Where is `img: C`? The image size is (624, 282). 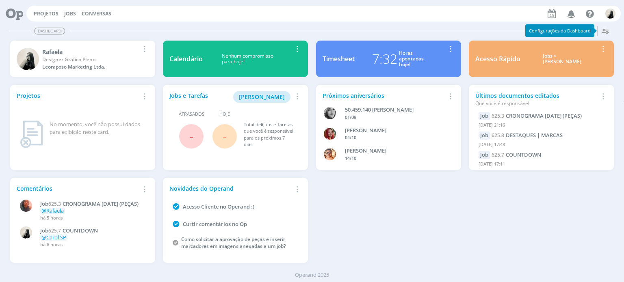
img: C is located at coordinates (26, 206).